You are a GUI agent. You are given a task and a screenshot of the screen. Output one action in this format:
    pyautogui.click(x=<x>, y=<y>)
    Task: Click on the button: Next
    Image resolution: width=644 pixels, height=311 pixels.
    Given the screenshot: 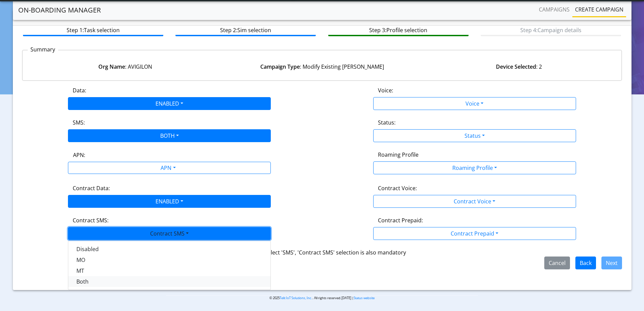 What is the action you would take?
    pyautogui.click(x=612, y=263)
    